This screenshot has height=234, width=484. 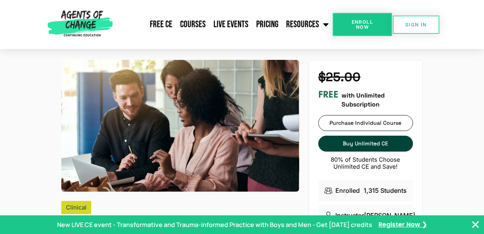 I want to click on a: Pricing, so click(x=267, y=24).